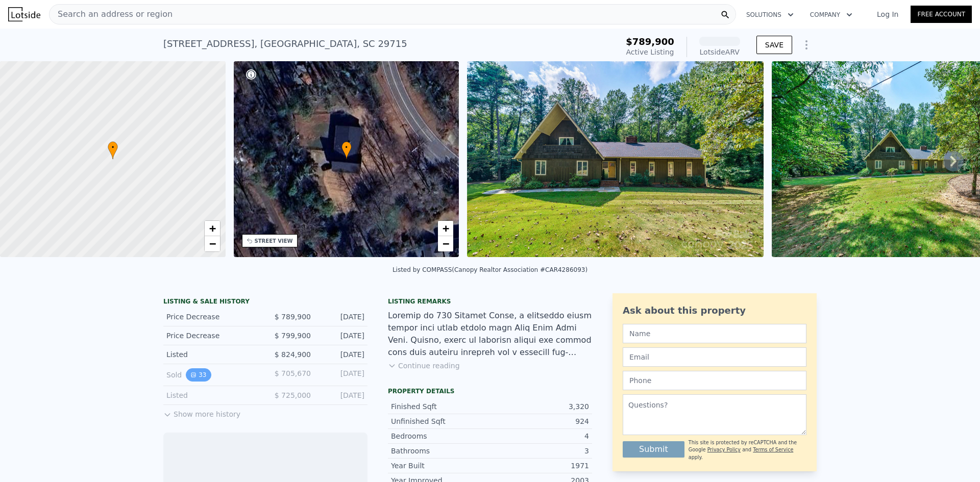 This screenshot has height=482, width=980. I want to click on div: Year Built, so click(440, 466).